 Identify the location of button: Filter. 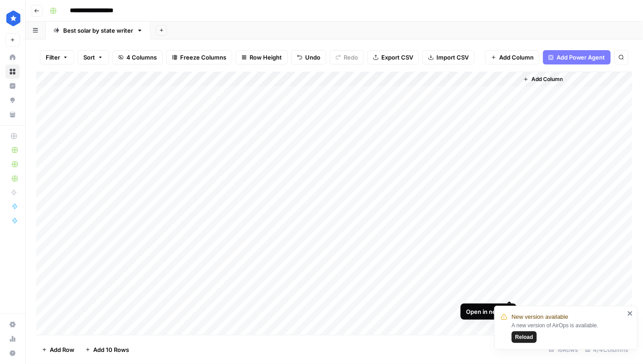
(57, 58).